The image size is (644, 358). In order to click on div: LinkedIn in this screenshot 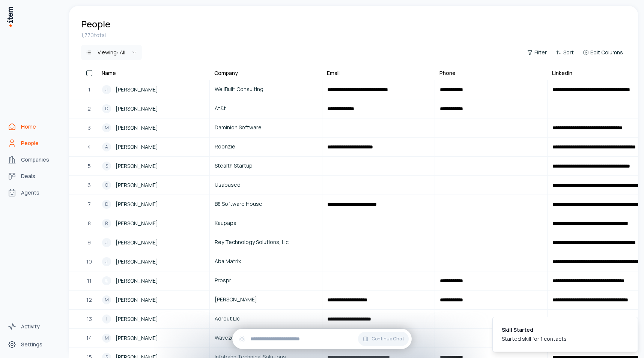, I will do `click(562, 73)`.